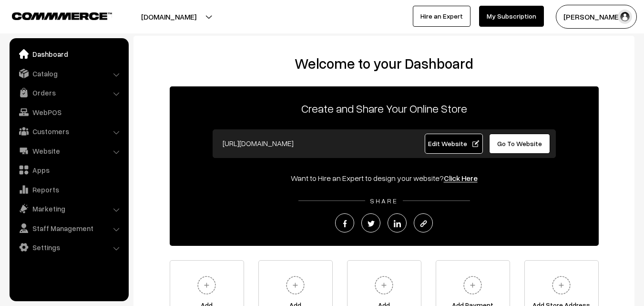 Image resolution: width=644 pixels, height=306 pixels. What do you see at coordinates (69, 131) in the screenshot?
I see `a: Customers` at bounding box center [69, 131].